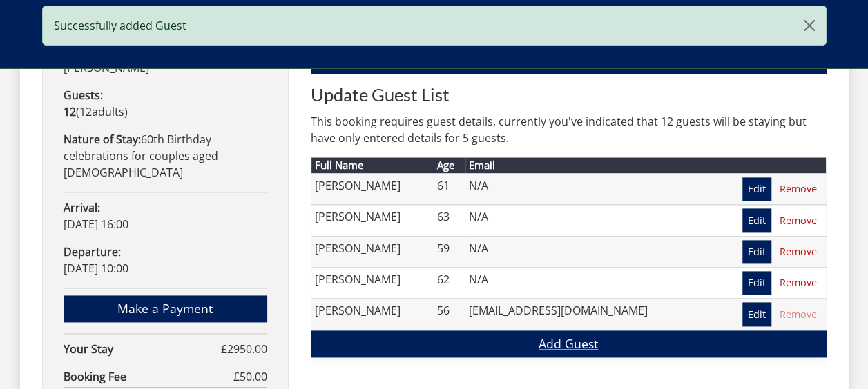 The image size is (868, 389). Describe the element at coordinates (149, 377) in the screenshot. I see `strong: Booking Fee` at that location.